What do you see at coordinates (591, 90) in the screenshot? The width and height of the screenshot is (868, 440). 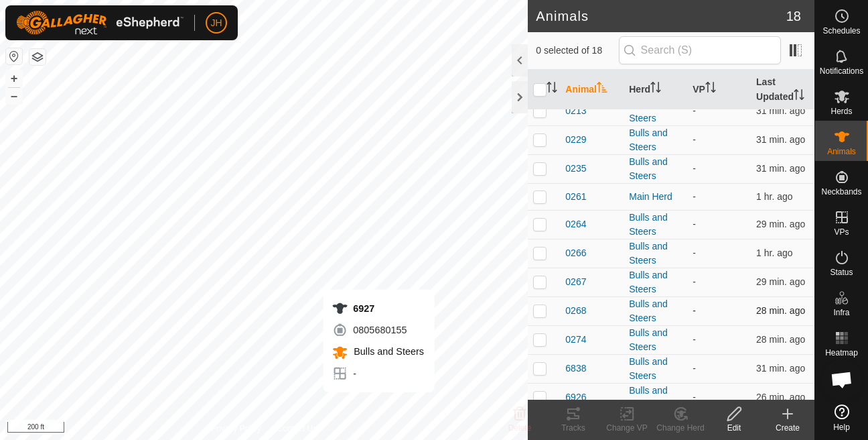 I see `th: Animal` at bounding box center [591, 90].